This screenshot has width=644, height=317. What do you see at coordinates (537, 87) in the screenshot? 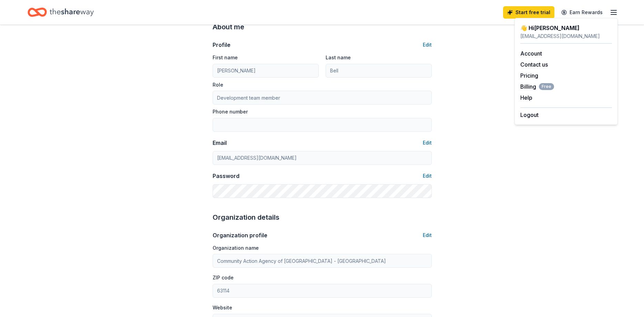
I see `button: BillingFree` at bounding box center [537, 87].